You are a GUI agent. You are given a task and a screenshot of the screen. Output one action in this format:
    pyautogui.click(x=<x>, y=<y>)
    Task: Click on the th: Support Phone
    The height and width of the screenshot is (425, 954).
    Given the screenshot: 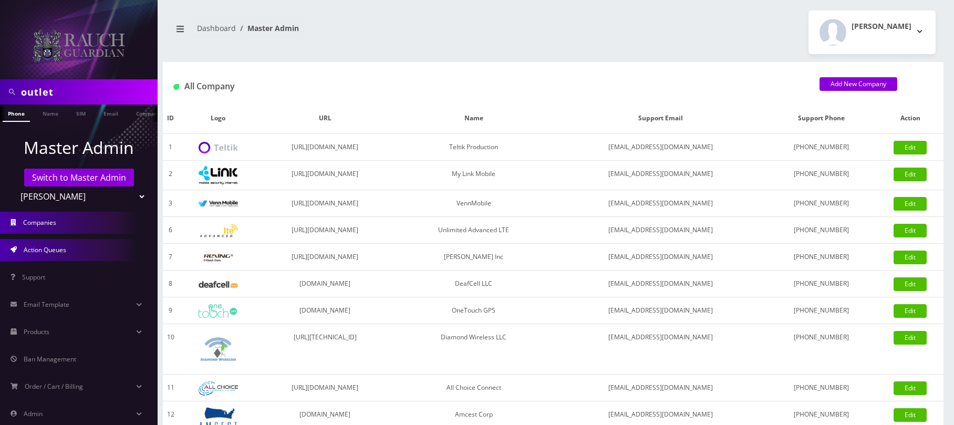 What is the action you would take?
    pyautogui.click(x=821, y=118)
    